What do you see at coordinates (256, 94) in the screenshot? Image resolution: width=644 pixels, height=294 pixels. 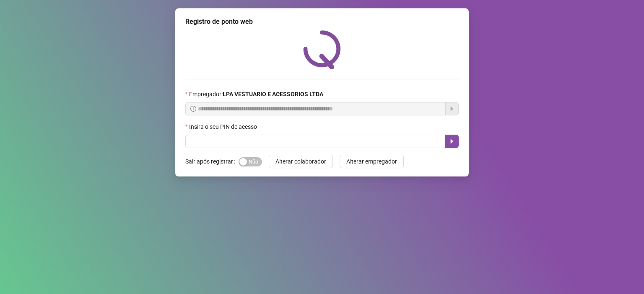 I see `span: Empregador :` at bounding box center [256, 94].